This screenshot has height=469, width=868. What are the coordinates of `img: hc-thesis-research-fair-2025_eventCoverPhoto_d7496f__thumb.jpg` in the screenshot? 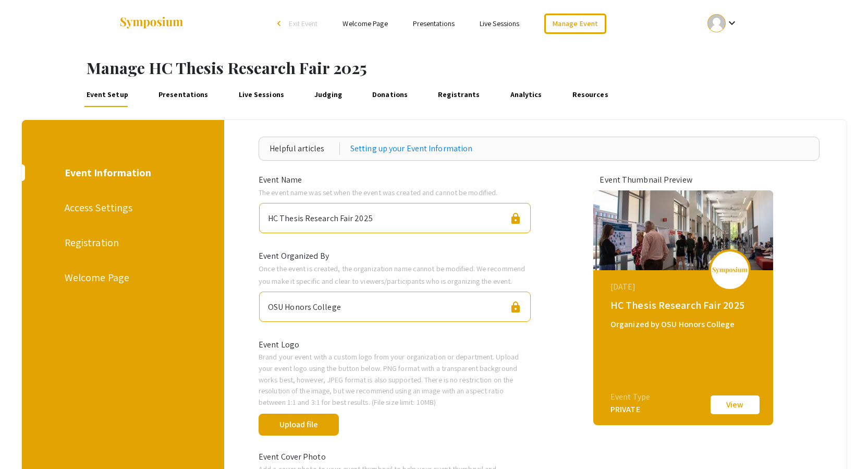 It's located at (683, 230).